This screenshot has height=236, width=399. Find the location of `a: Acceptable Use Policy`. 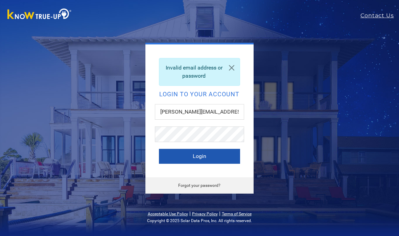

a: Acceptable Use Policy is located at coordinates (168, 214).